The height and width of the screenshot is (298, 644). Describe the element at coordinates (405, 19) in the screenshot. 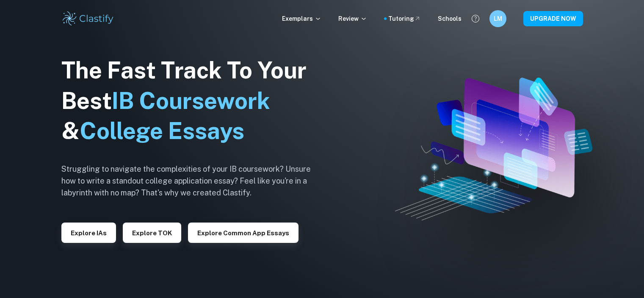

I see `div: Tutoring` at that location.